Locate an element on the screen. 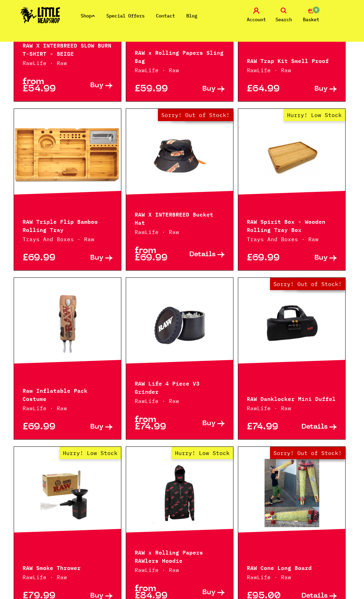  span: Search is located at coordinates (284, 20).